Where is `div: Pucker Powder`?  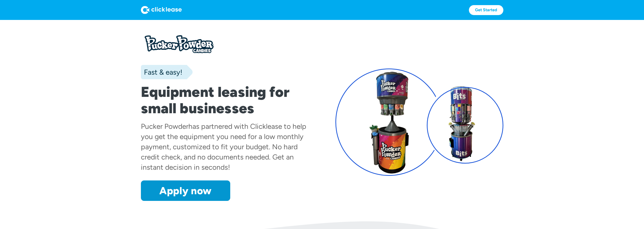
div: Pucker Powder is located at coordinates (165, 126).